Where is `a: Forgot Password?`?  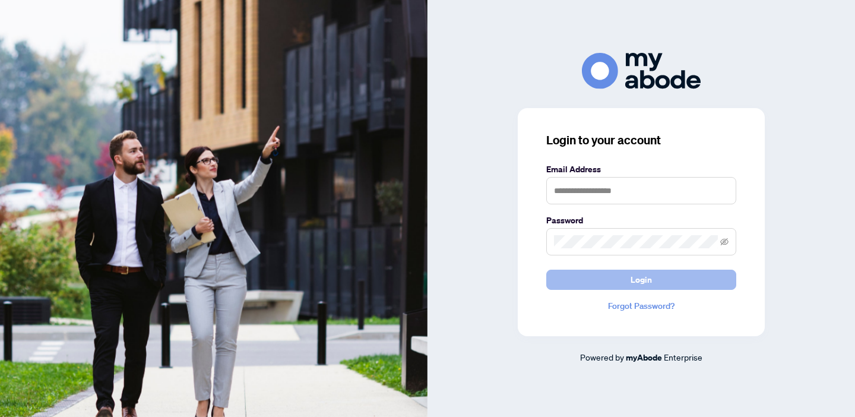
a: Forgot Password? is located at coordinates (641, 306).